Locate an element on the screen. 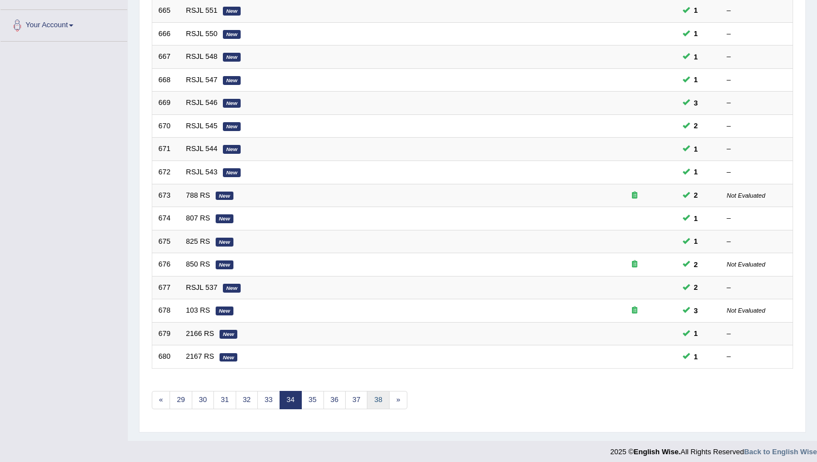  a: 29 is located at coordinates (181, 400).